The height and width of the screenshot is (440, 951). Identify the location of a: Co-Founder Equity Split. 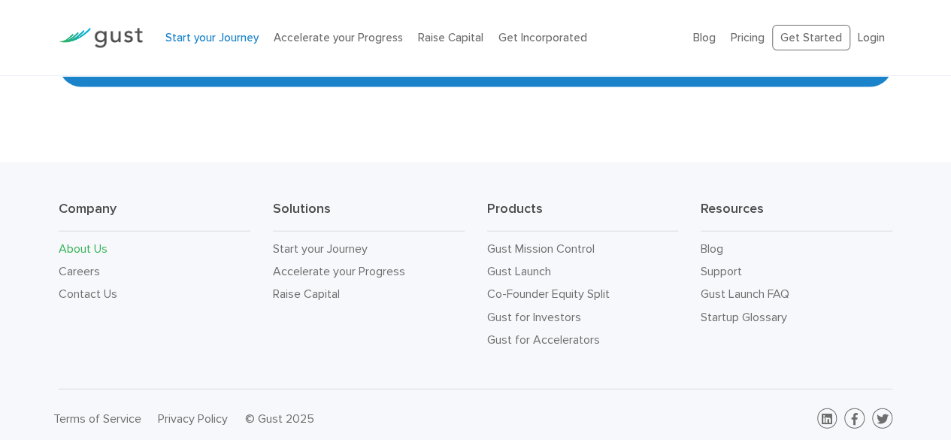
(548, 293).